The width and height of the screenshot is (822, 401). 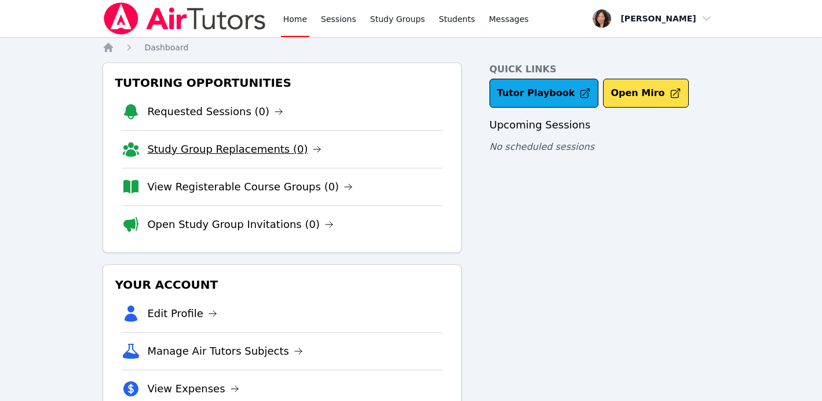 I want to click on h3: Your Account, so click(x=281, y=285).